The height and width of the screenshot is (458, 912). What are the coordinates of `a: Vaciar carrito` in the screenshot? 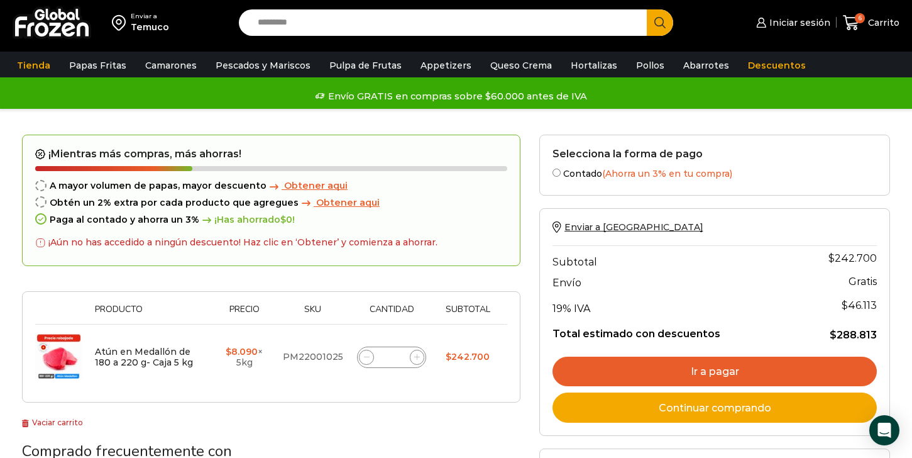 It's located at (52, 422).